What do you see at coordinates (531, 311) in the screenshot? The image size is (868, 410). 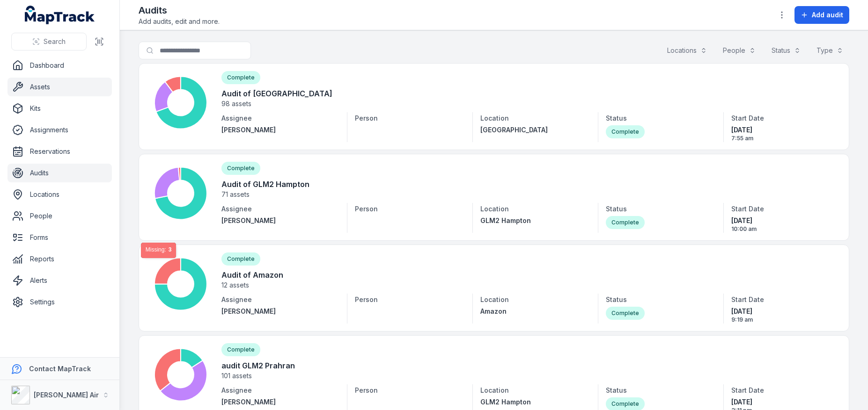 I see `a: Amazon` at bounding box center [531, 311].